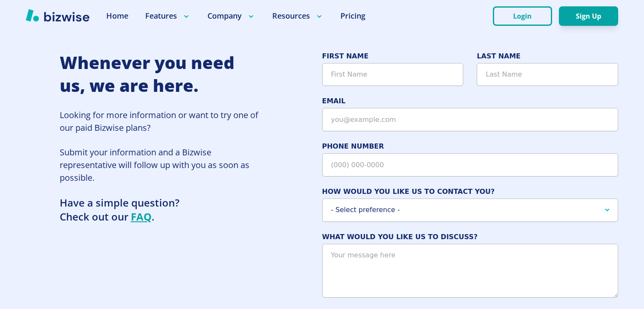  I want to click on p: Submit your information and a Bizwise representative will follow up with you as soon as possible., so click(161, 165).